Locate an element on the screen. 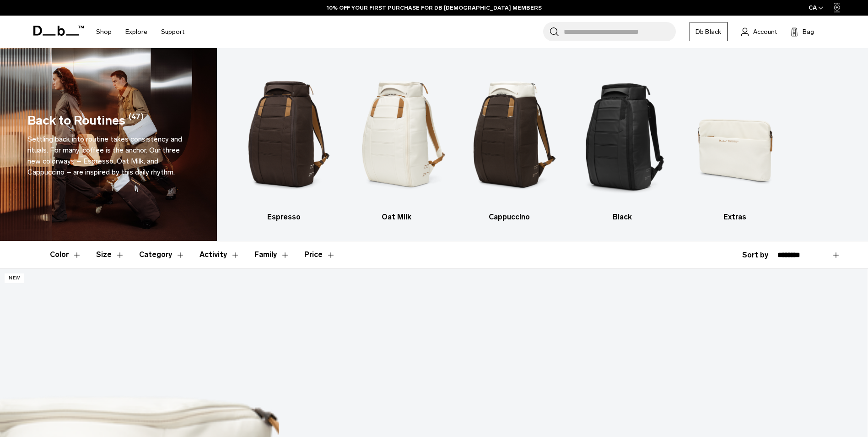 This screenshot has height=437, width=868. h3: Extras is located at coordinates (735, 217).